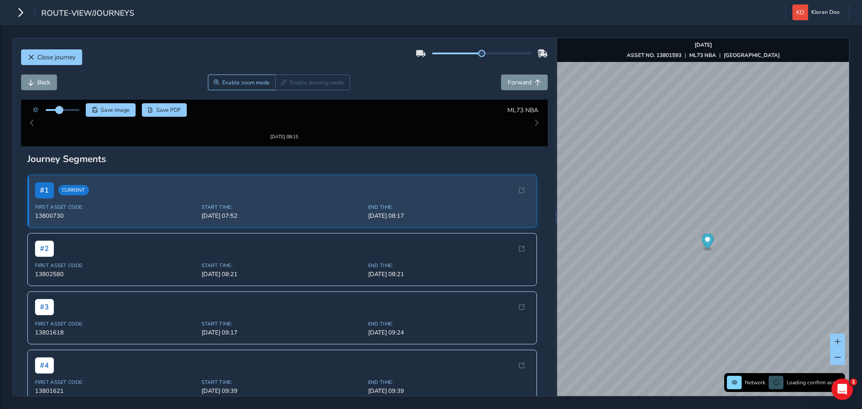 The height and width of the screenshot is (409, 862). What do you see at coordinates (520, 82) in the screenshot?
I see `span: Forward` at bounding box center [520, 82].